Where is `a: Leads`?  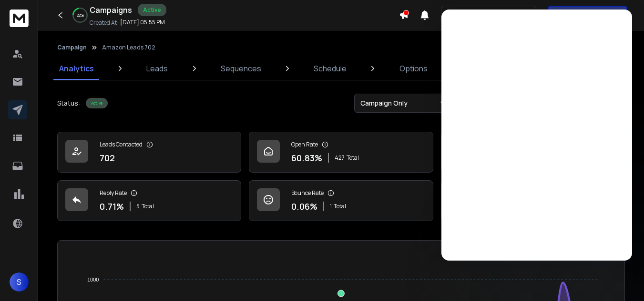 a: Leads is located at coordinates (157, 69).